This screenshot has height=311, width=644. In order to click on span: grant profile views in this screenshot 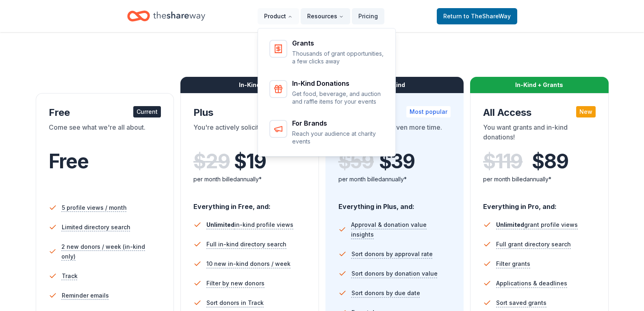, I will do `click(536, 224)`.